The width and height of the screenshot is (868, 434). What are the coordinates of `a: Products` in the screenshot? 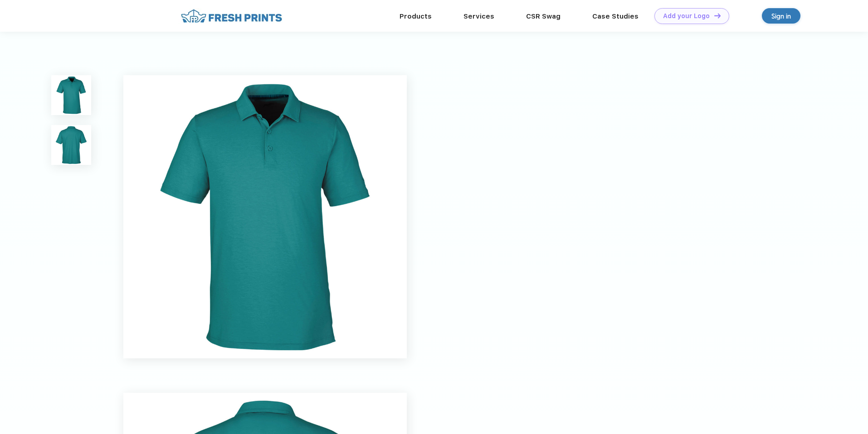 It's located at (415, 17).